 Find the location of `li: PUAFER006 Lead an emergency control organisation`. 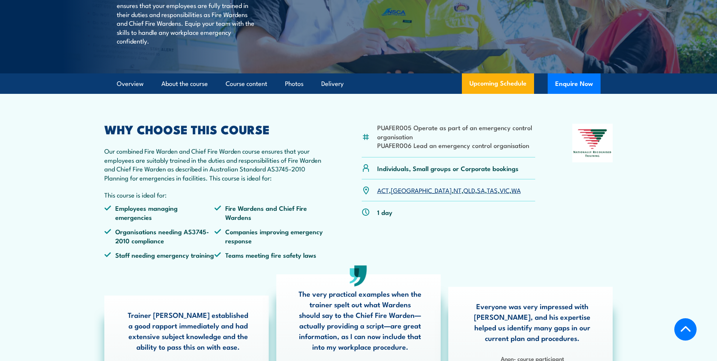

li: PUAFER006 Lead an emergency control organisation is located at coordinates (456, 145).